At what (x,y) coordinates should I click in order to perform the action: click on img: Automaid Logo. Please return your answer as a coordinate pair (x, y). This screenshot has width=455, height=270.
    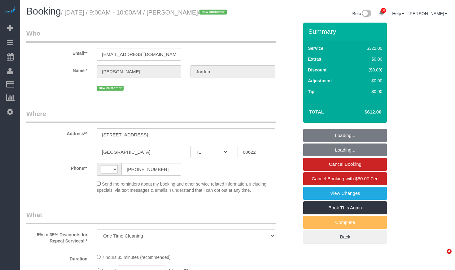
    Looking at the image, I should click on (10, 11).